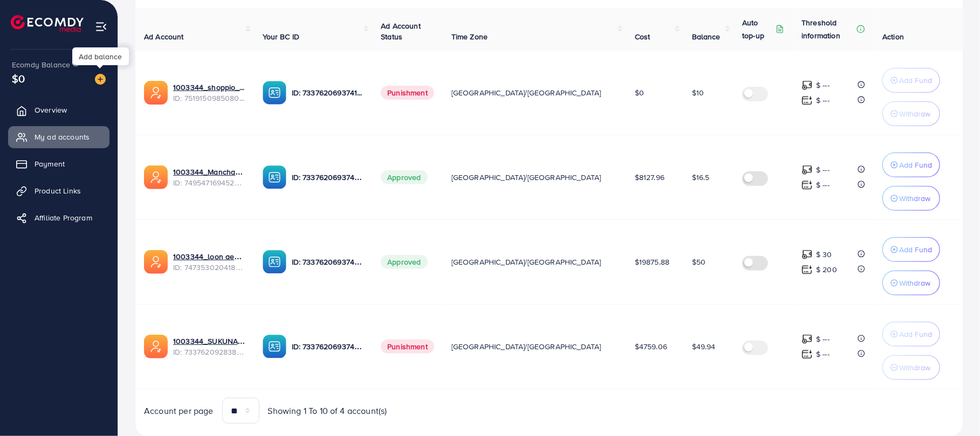 The height and width of the screenshot is (436, 980). What do you see at coordinates (164, 37) in the screenshot?
I see `span: Ad Account` at bounding box center [164, 37].